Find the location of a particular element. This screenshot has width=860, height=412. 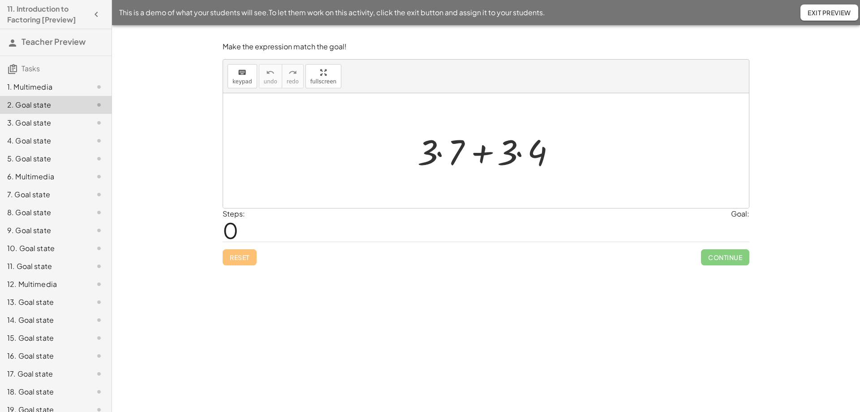

div: 14. Goal state is located at coordinates (43, 320).